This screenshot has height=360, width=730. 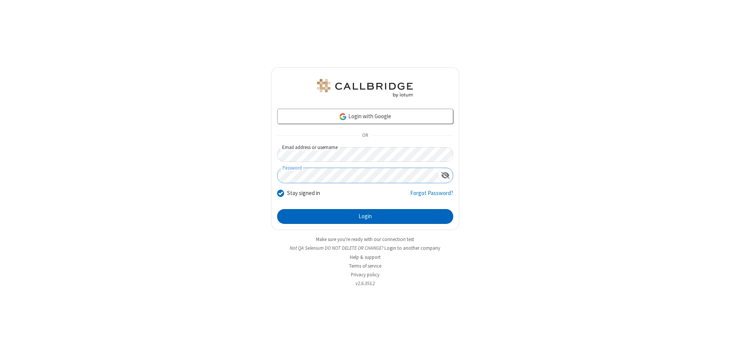 What do you see at coordinates (365, 88) in the screenshot?
I see `img: QA Selenium DO NOT DELETE OR CHANGE` at bounding box center [365, 88].